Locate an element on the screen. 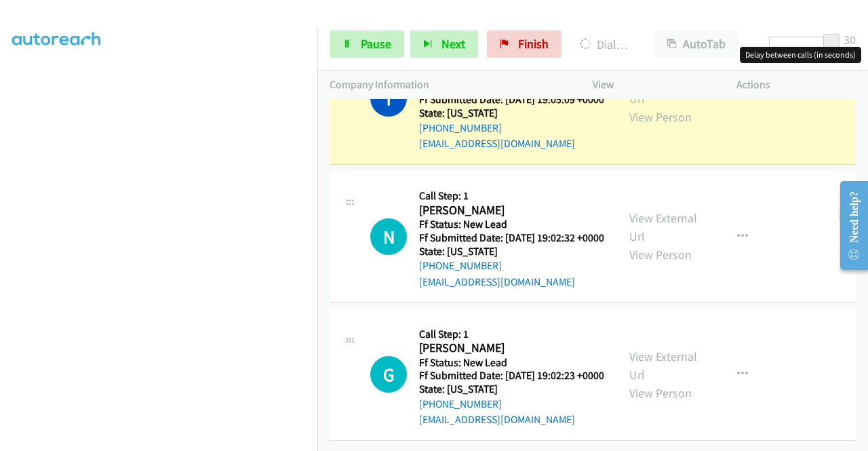 The image size is (868, 451). div: Need help? is located at coordinates (25, 46).